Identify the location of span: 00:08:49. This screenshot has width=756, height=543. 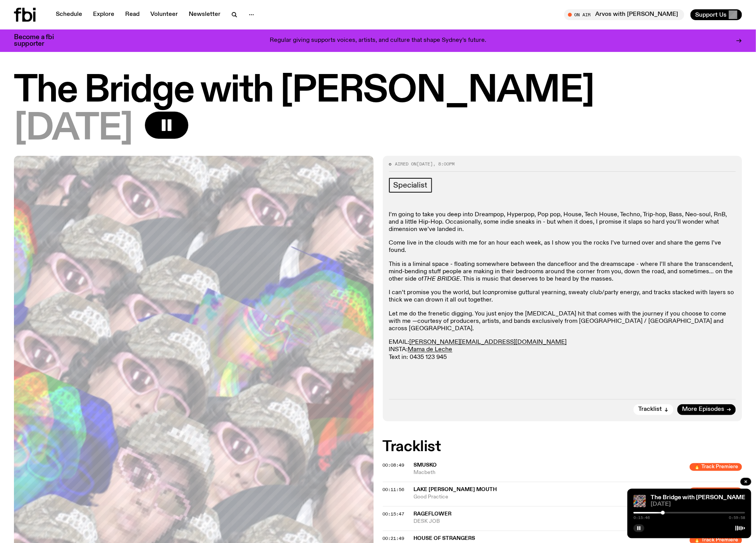
(394, 465).